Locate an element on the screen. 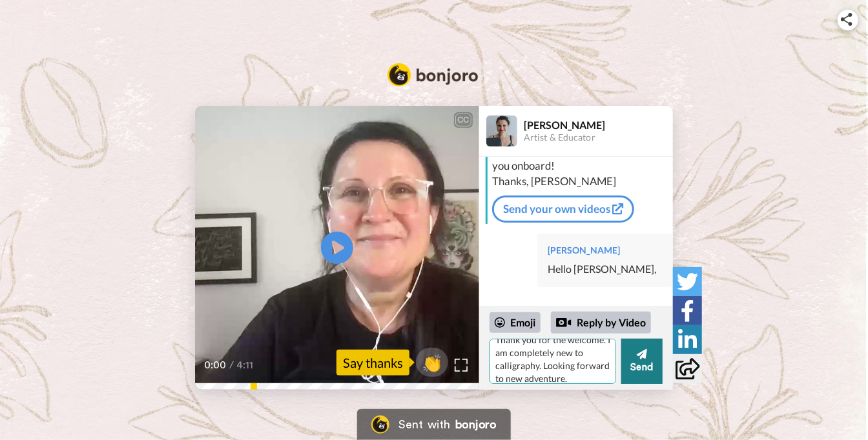  div: bonjoro is located at coordinates (476, 425).